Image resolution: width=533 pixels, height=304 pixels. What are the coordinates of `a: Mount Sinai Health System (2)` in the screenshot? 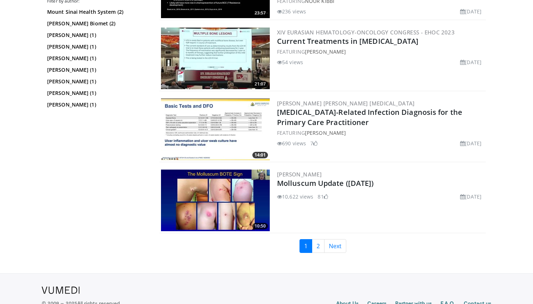 It's located at (97, 12).